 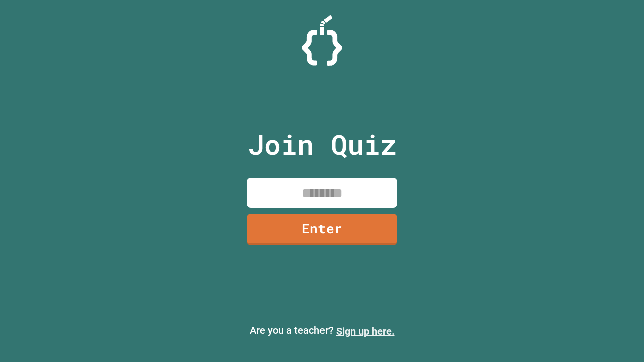 What do you see at coordinates (322, 331) in the screenshot?
I see `p: Are you a teacher?` at bounding box center [322, 331].